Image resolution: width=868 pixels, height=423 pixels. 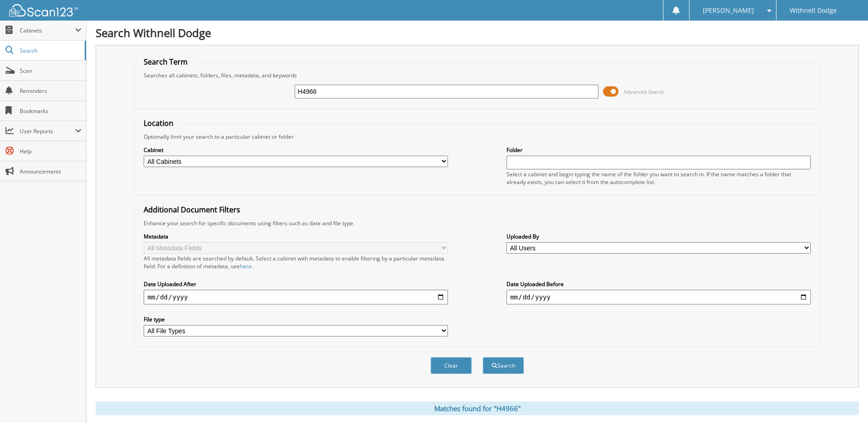 I want to click on a: here, so click(x=246, y=266).